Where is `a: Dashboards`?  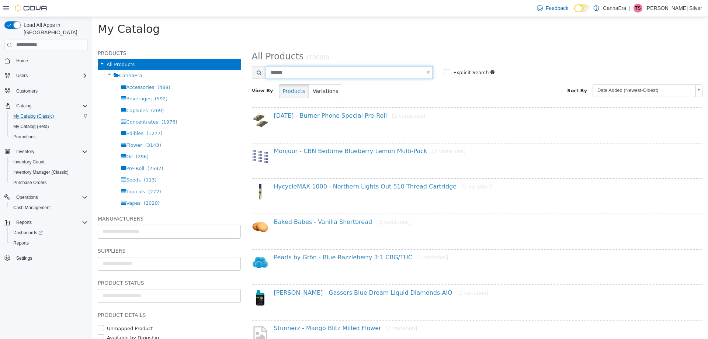 a: Dashboards is located at coordinates (28, 233).